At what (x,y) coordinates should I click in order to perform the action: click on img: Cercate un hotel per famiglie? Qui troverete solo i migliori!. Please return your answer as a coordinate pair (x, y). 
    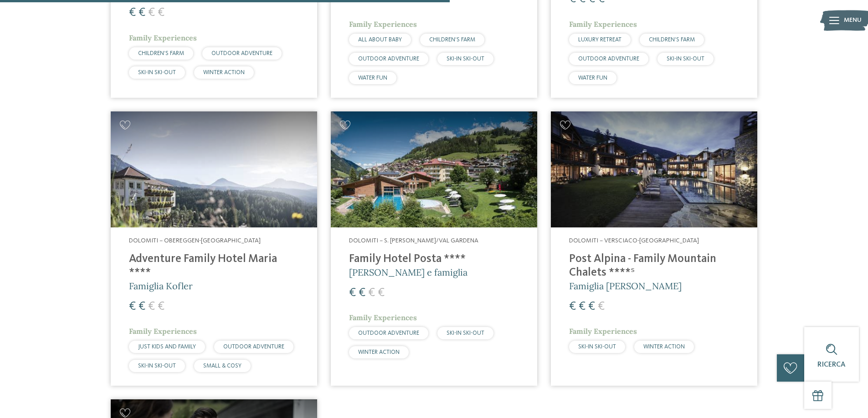
    Looking at the image, I should click on (434, 169).